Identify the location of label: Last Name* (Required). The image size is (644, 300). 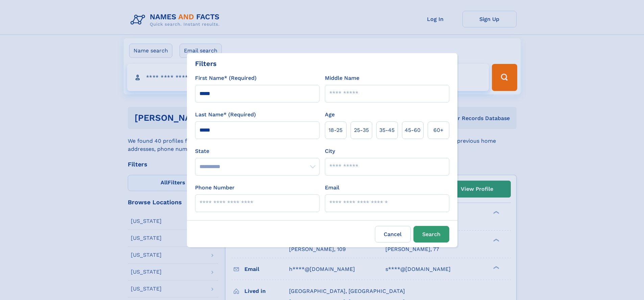
(225, 115).